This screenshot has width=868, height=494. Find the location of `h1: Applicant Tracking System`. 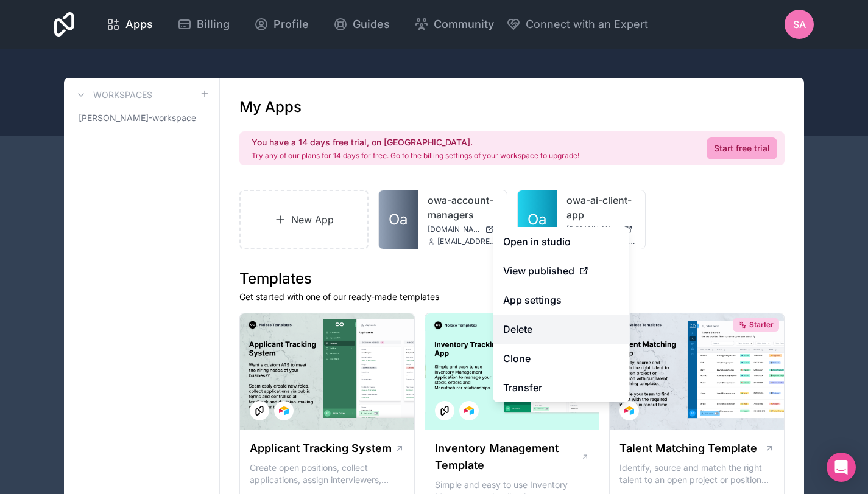

h1: Applicant Tracking System is located at coordinates (320, 448).